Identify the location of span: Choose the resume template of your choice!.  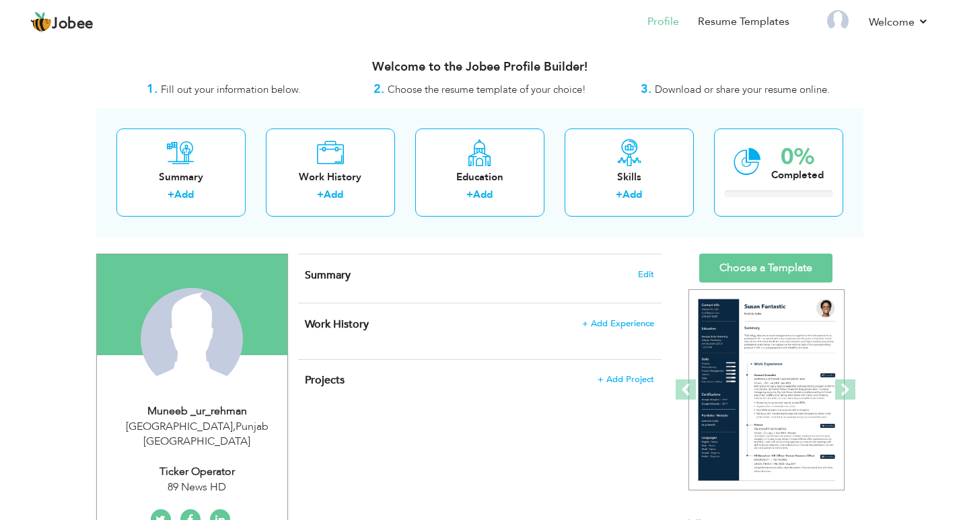
(486, 89).